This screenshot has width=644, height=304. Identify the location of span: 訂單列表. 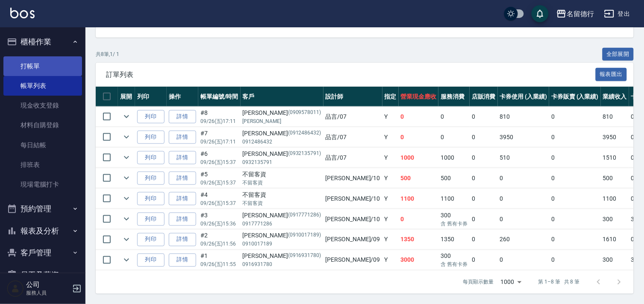
(351, 75).